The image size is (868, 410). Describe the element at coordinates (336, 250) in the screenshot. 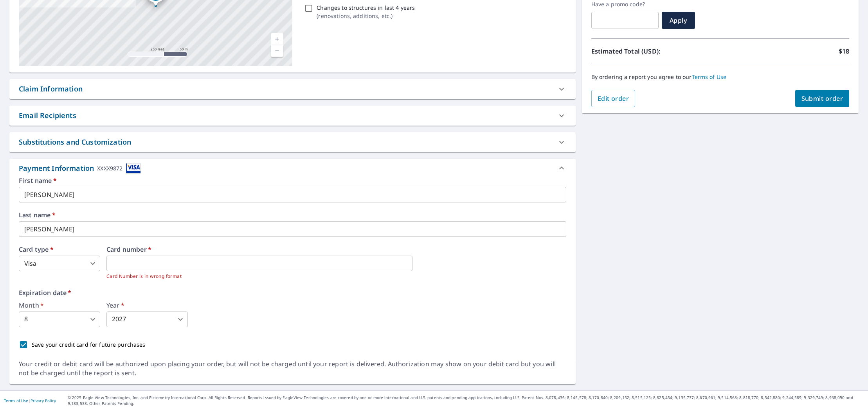

I see `label: Card number` at that location.